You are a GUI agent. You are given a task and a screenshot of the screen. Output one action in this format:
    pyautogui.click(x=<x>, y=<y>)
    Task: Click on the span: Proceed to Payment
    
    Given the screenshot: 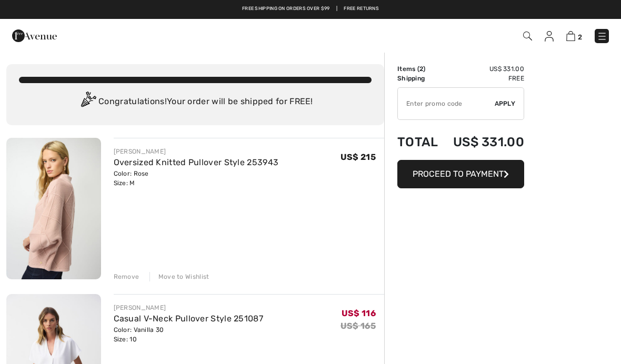 What is the action you would take?
    pyautogui.click(x=458, y=173)
    